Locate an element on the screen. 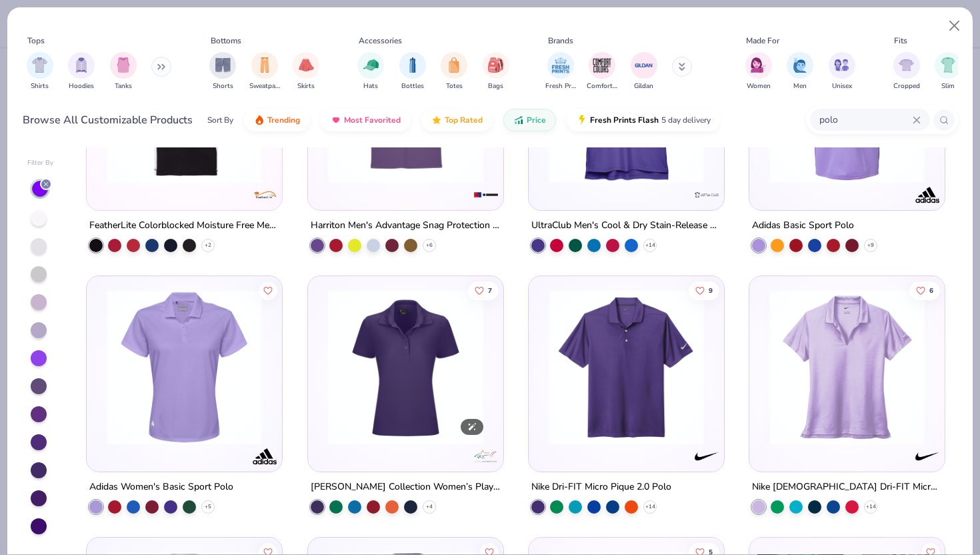  span: Hats is located at coordinates (371, 86).